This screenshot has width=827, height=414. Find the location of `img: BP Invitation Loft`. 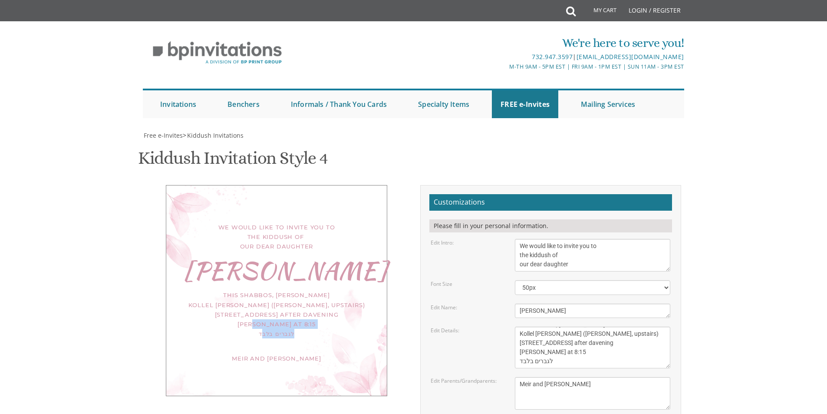

img: BP Invitation Loft is located at coordinates (217, 53).